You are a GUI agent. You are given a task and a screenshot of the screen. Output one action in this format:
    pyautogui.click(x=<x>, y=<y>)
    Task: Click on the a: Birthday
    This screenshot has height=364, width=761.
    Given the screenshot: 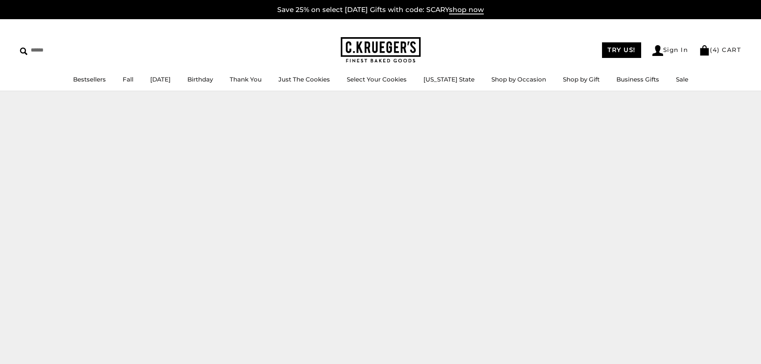 What is the action you would take?
    pyautogui.click(x=200, y=79)
    